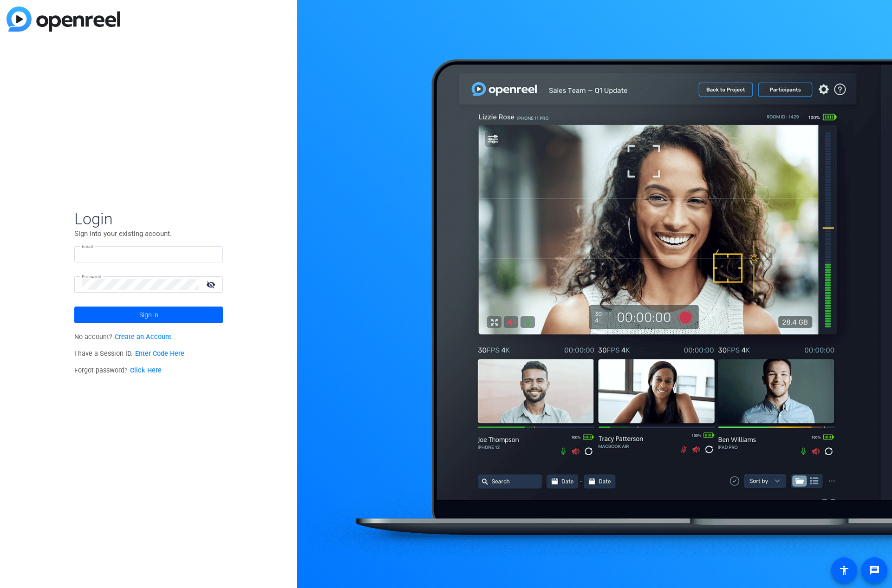  What do you see at coordinates (92, 276) in the screenshot?
I see `mat-label: Password` at bounding box center [92, 276].